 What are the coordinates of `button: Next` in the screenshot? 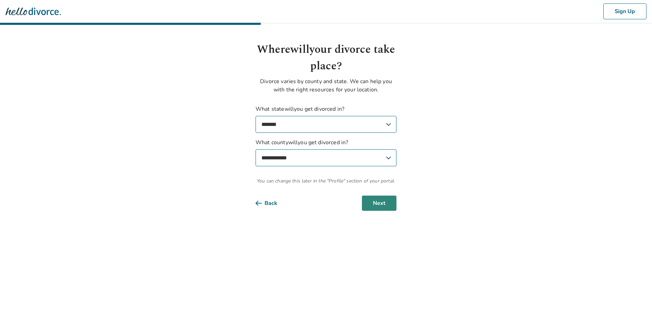 It's located at (379, 203).